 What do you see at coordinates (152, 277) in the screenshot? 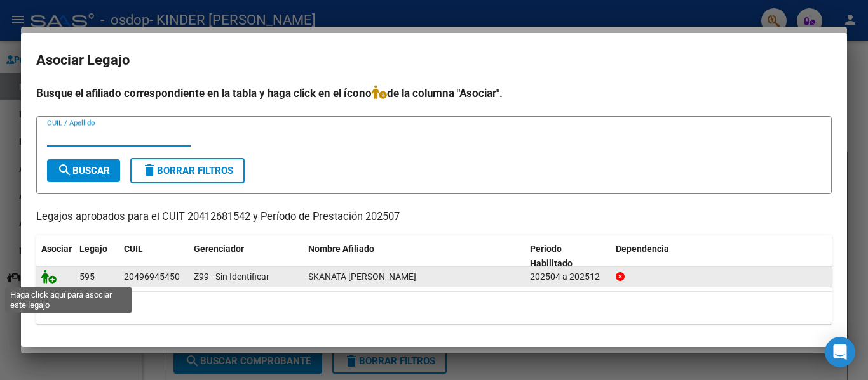
I see `div: 20496945450` at bounding box center [152, 277].